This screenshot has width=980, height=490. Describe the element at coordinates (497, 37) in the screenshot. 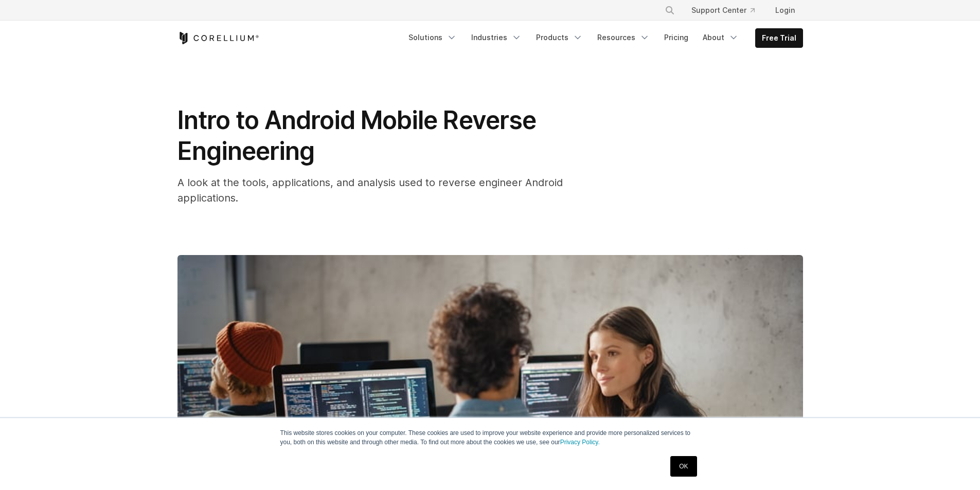

I see `a: Industries` at that location.